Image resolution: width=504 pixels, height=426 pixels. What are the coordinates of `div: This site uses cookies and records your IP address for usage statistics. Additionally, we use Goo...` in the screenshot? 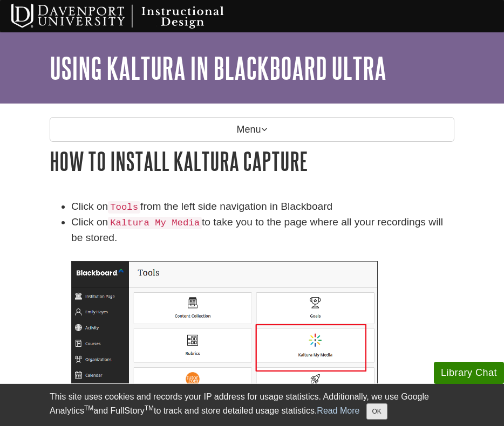 It's located at (252, 405).